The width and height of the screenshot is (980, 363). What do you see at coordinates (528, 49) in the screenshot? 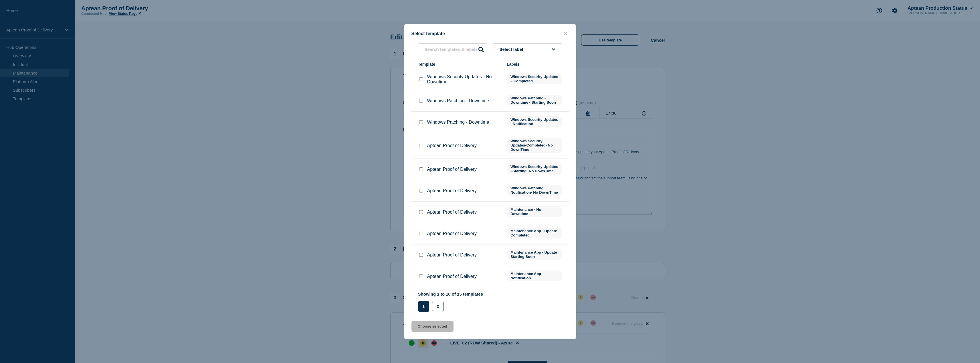
I see `button: Select label` at bounding box center [528, 49].